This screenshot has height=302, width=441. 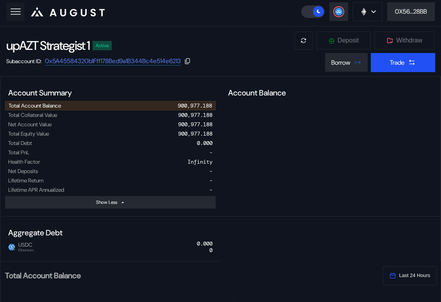 I want to click on div: Infinity, so click(x=200, y=162).